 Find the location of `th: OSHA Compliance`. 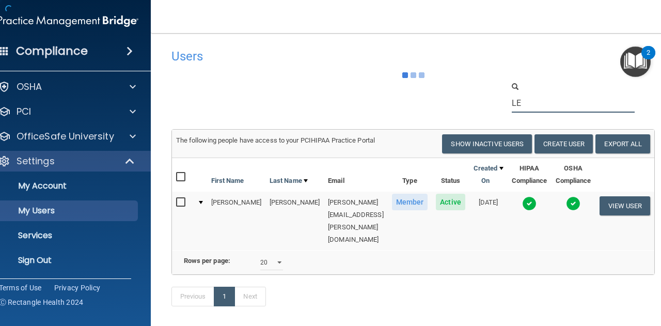

th: OSHA Compliance is located at coordinates (573, 175).